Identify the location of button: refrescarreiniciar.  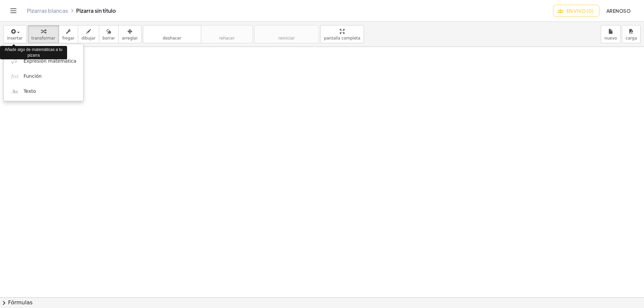
(286, 34).